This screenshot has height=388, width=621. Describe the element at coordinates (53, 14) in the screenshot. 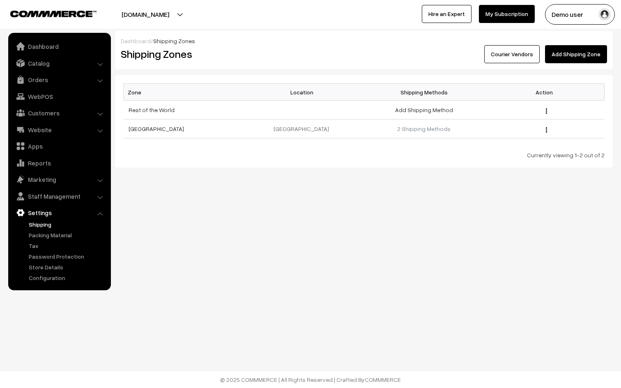

I see `img: COMMMERCE` at that location.